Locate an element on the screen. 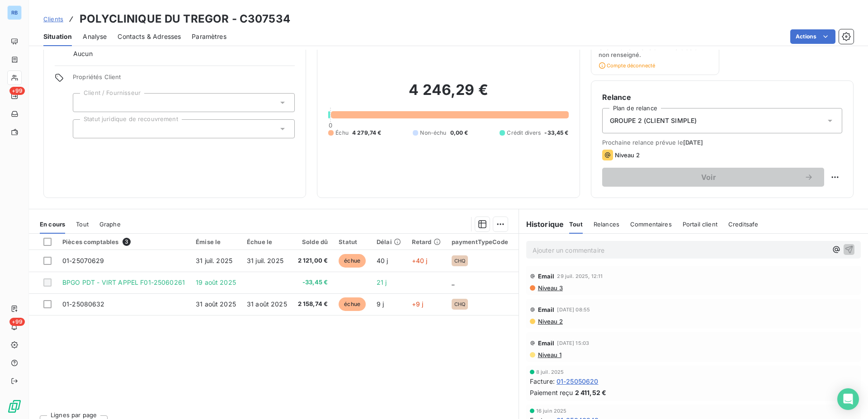 The height and width of the screenshot is (419, 868). div: Statut is located at coordinates (352, 242).